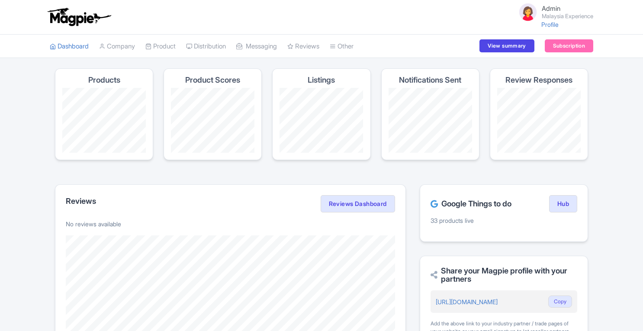  What do you see at coordinates (528, 12) in the screenshot?
I see `img: avatar_key_member-9c1dde93af8b07d7383eb8b5fb890c87.png` at bounding box center [528, 12].